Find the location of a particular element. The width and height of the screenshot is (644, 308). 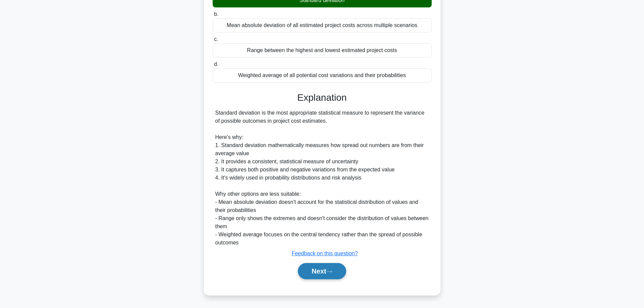

span: b. is located at coordinates (216, 14).